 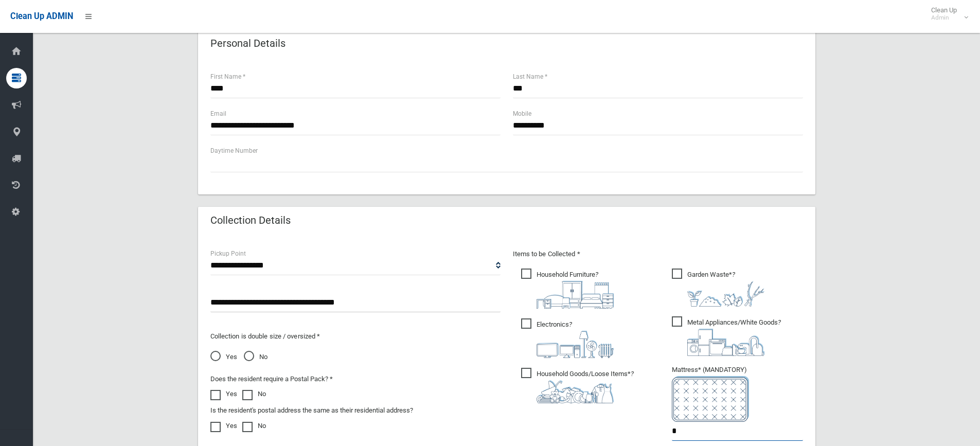 I want to click on span: Garden Waste*, so click(x=718, y=288).